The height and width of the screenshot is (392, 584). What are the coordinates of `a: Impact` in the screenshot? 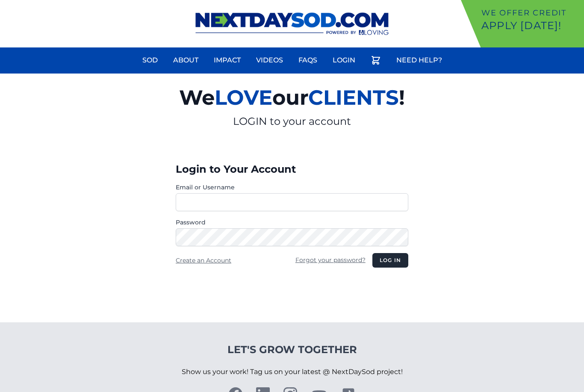 It's located at (227, 60).